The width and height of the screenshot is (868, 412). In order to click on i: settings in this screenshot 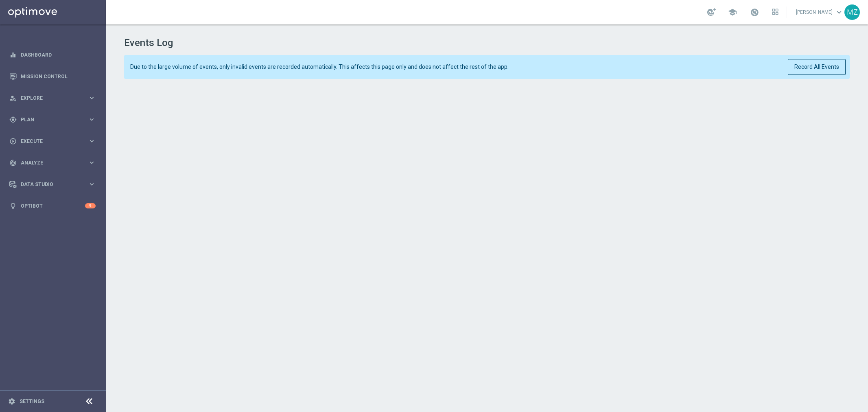, I will do `click(12, 402)`.